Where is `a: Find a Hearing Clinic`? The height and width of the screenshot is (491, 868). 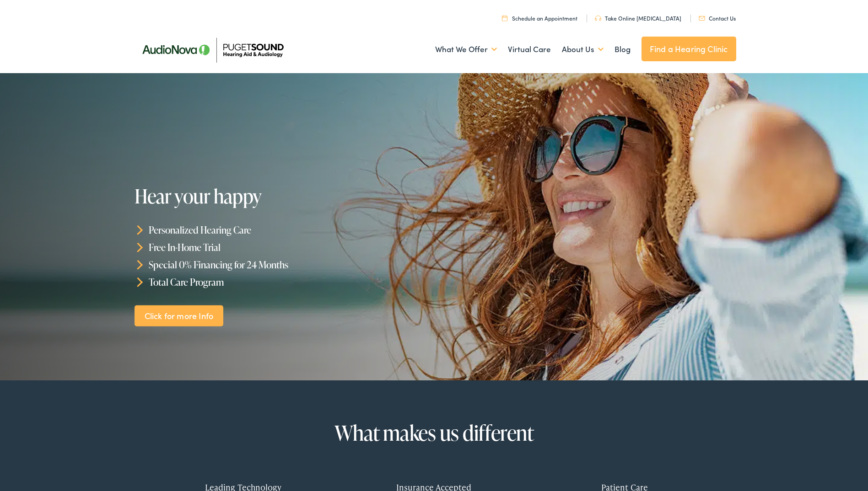 a: Find a Hearing Clinic is located at coordinates (689, 49).